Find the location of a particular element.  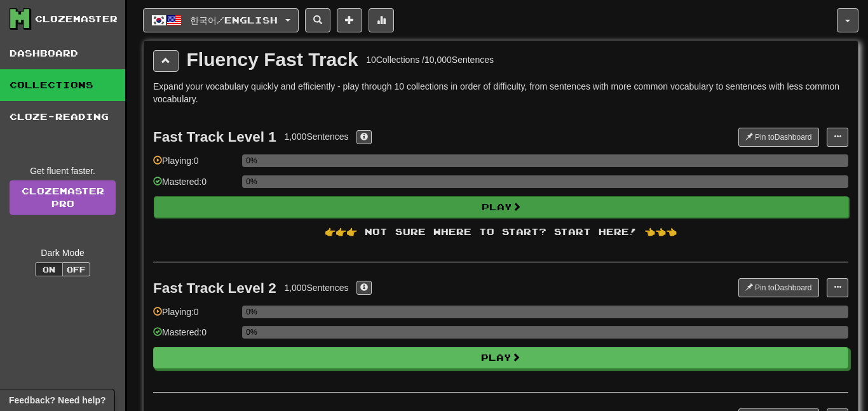

p: Expand your vocabulary quickly and efficiently - play through 10 collections in order of difficul... is located at coordinates (501, 92).